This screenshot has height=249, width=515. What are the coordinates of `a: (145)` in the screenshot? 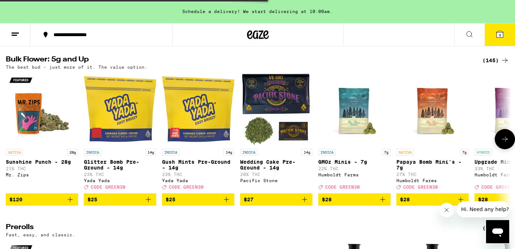 It's located at (496, 60).